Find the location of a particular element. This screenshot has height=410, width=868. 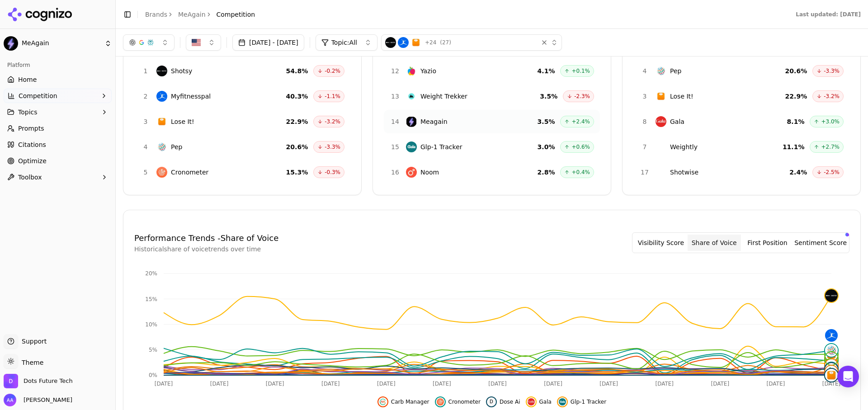

span: -3.3% is located at coordinates (332, 147).